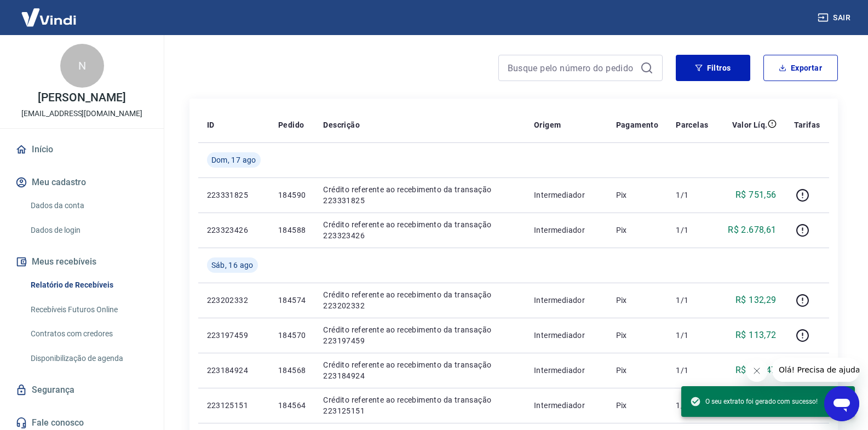 The height and width of the screenshot is (430, 868). I want to click on button: Exportar, so click(801, 68).